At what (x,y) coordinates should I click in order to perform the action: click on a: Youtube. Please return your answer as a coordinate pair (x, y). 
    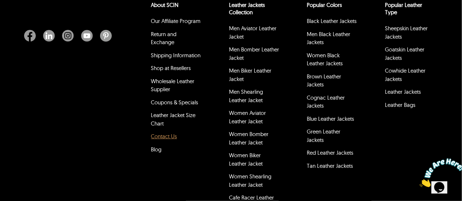
    Looking at the image, I should click on (87, 36).